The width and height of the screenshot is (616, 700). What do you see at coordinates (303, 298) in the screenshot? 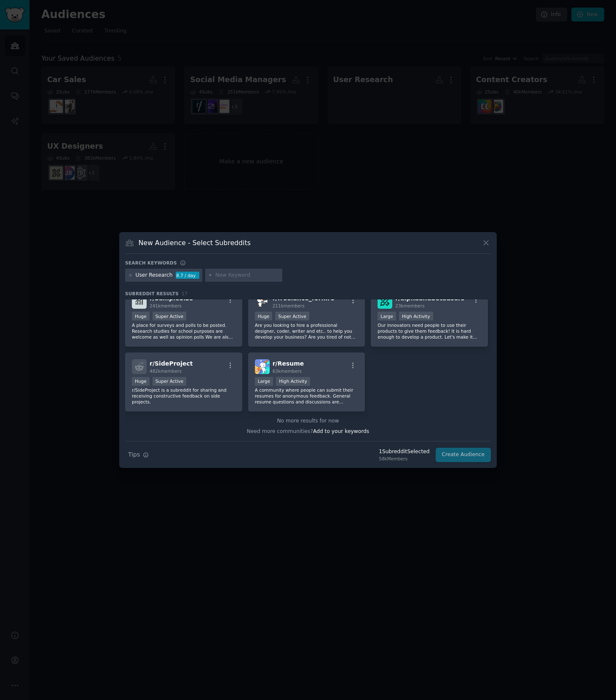
I see `span: r/ freelance_forhire` at bounding box center [303, 298].